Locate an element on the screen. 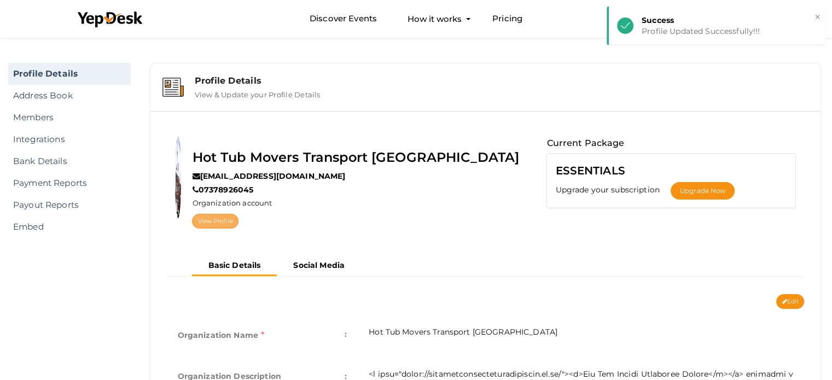  img: IEVSHA41_normal.jpeg is located at coordinates (178, 177).